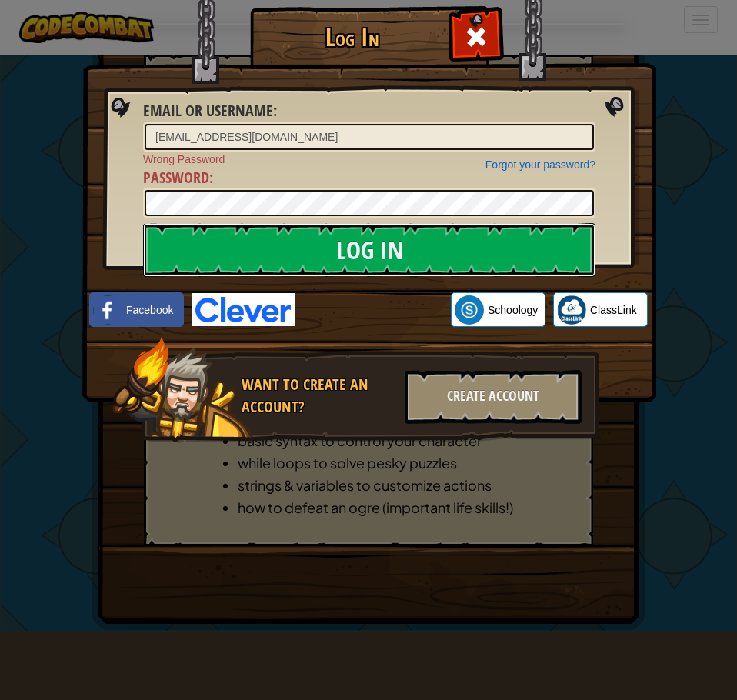 This screenshot has height=700, width=737. I want to click on img: clever-logo-blue.png, so click(243, 309).